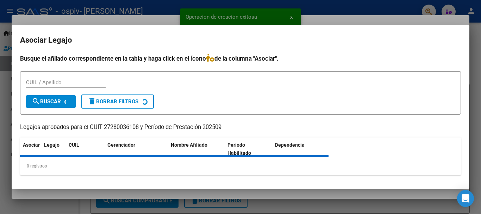 The image size is (481, 214). I want to click on span: Dependencia, so click(290, 145).